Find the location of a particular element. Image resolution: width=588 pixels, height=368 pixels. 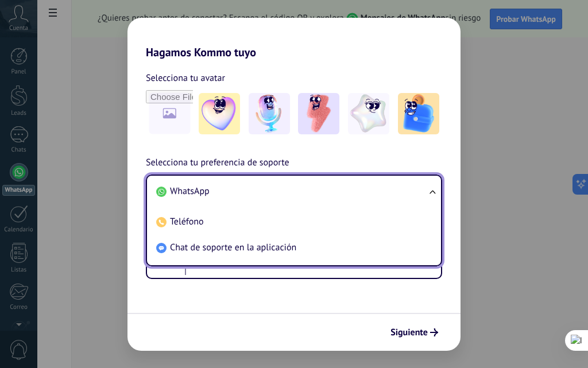

span: WhatsApp is located at coordinates (190, 191).